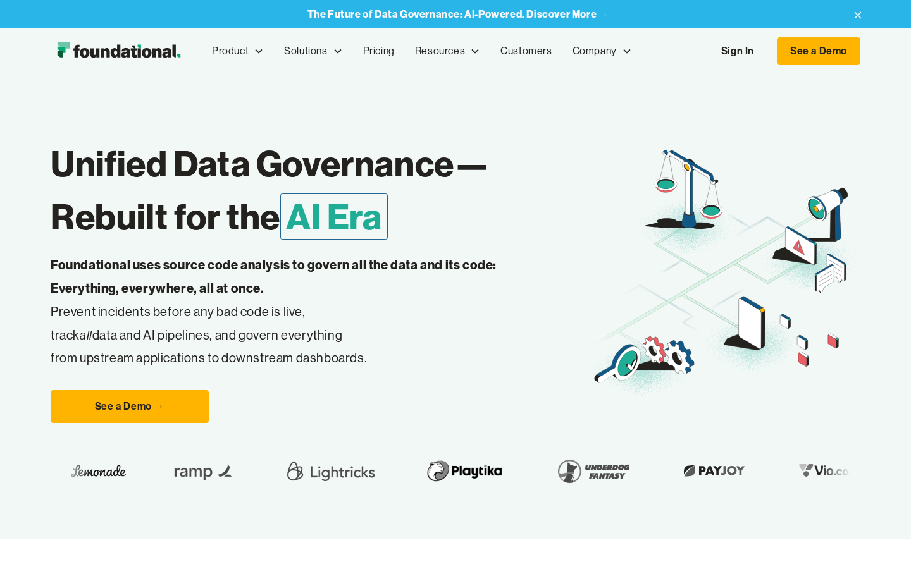  What do you see at coordinates (464, 471) in the screenshot?
I see `img: Playtika` at bounding box center [464, 471].